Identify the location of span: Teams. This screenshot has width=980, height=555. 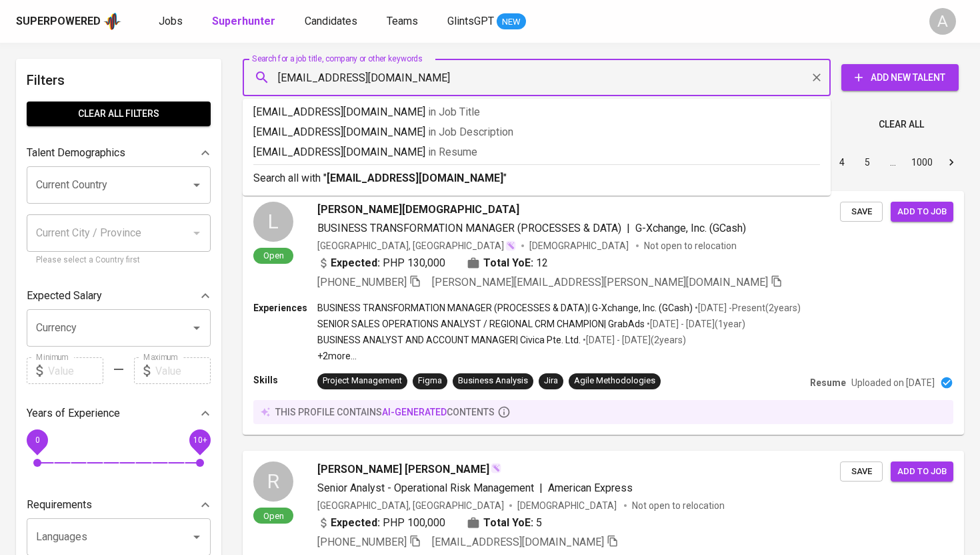
(403, 20).